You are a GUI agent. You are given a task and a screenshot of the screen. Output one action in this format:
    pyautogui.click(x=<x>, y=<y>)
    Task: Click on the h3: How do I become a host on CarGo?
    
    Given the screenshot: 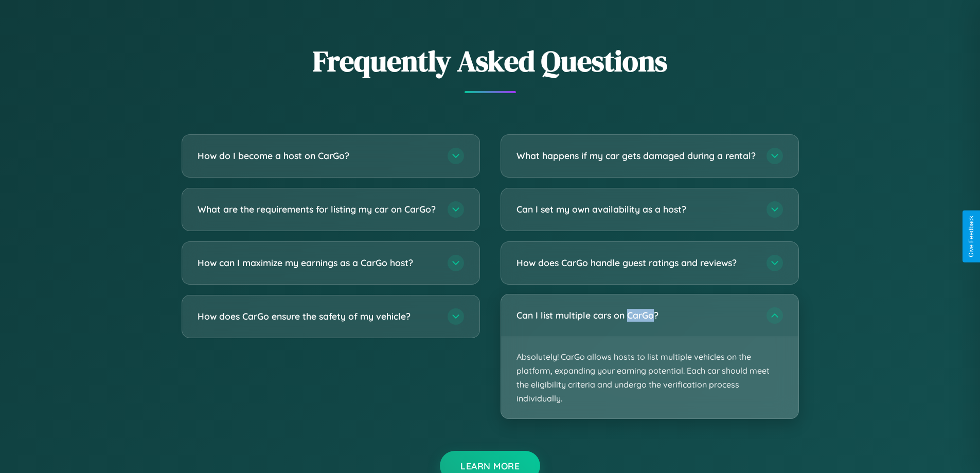 What is the action you would take?
    pyautogui.click(x=317, y=155)
    